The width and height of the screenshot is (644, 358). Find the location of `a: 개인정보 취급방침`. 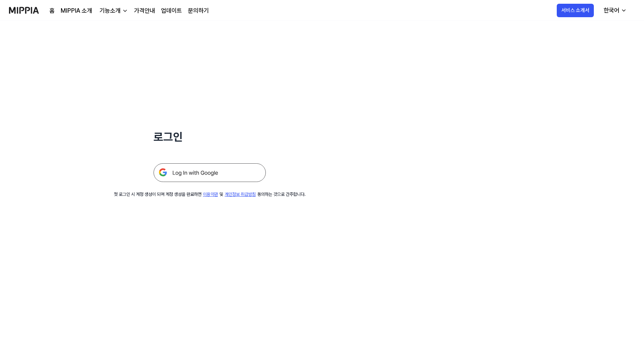

a: 개인정보 취급방침 is located at coordinates (240, 194).